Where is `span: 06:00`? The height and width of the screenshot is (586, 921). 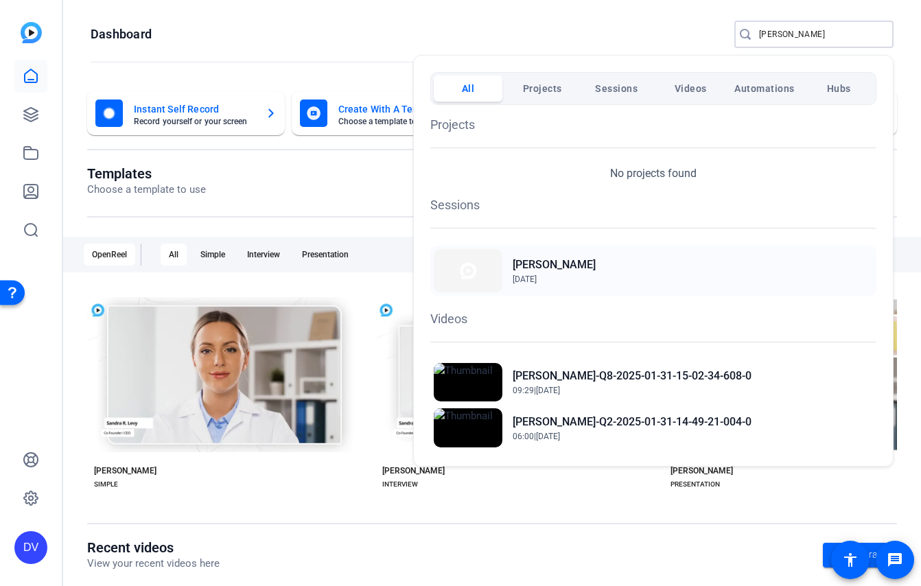
span: 06:00 is located at coordinates (523, 436).